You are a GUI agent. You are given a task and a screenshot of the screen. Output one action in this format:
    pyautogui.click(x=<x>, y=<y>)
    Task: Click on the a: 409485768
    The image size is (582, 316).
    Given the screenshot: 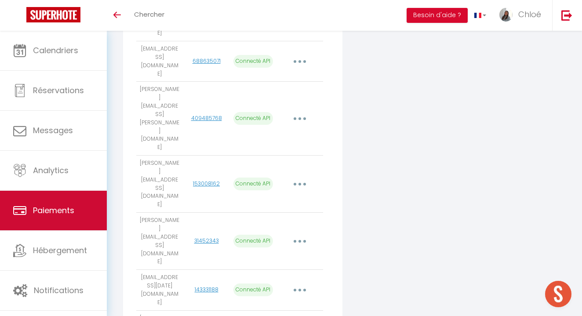 What is the action you would take?
    pyautogui.click(x=207, y=118)
    